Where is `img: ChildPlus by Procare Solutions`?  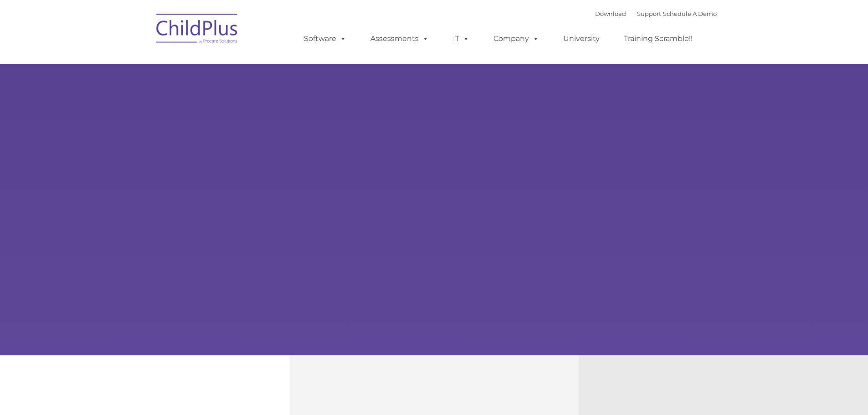
img: ChildPlus by Procare Solutions is located at coordinates (197, 30).